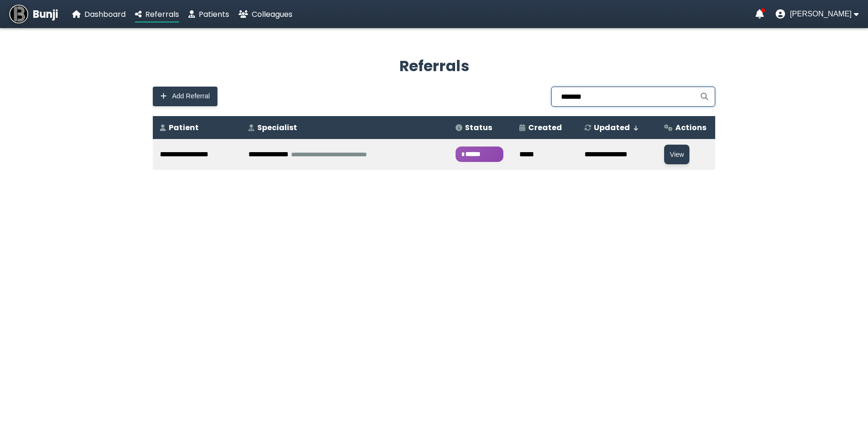 This screenshot has height=447, width=868. I want to click on th: Actions, so click(686, 127).